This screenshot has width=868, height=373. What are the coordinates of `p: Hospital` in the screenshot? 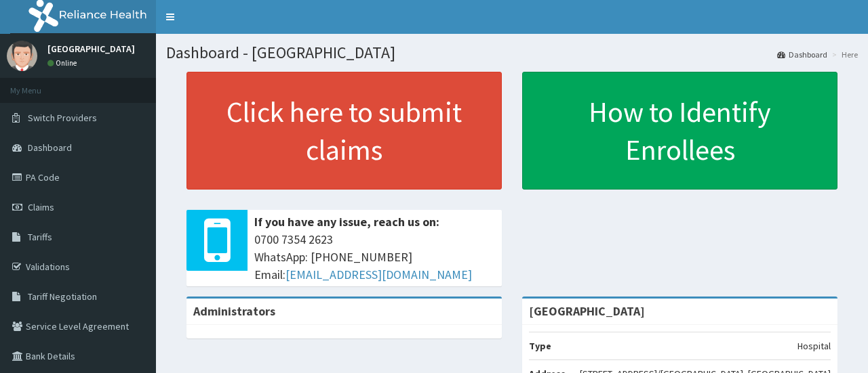 It's located at (813, 346).